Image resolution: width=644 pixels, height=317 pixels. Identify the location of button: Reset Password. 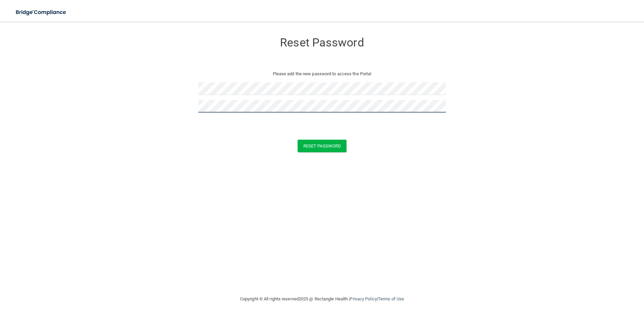
(322, 146).